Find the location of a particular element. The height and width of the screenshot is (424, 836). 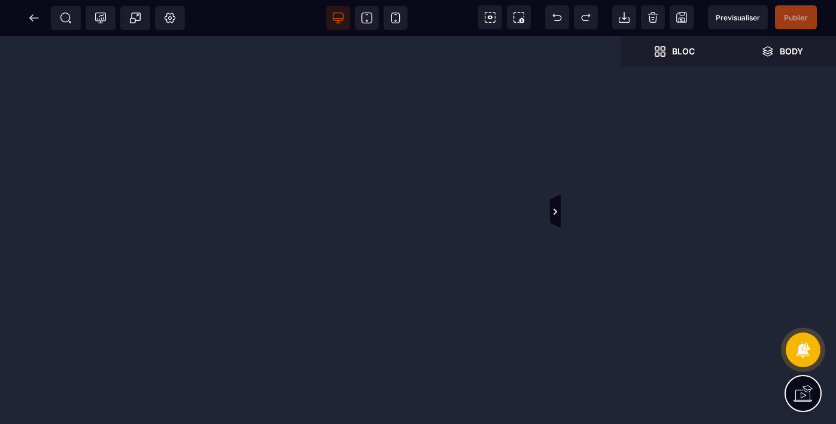

span: Publier is located at coordinates (795, 17).